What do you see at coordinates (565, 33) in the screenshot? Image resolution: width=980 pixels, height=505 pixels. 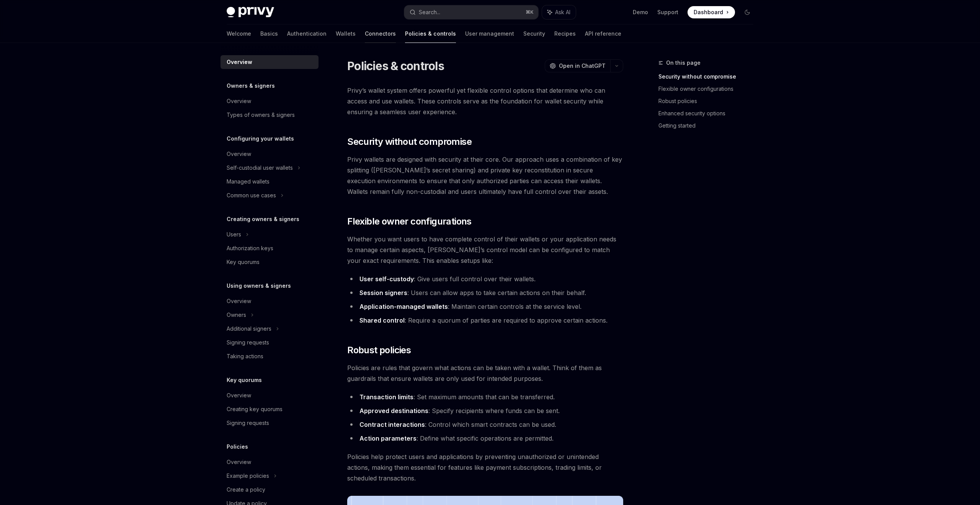 I see `a: Recipes` at bounding box center [565, 33].